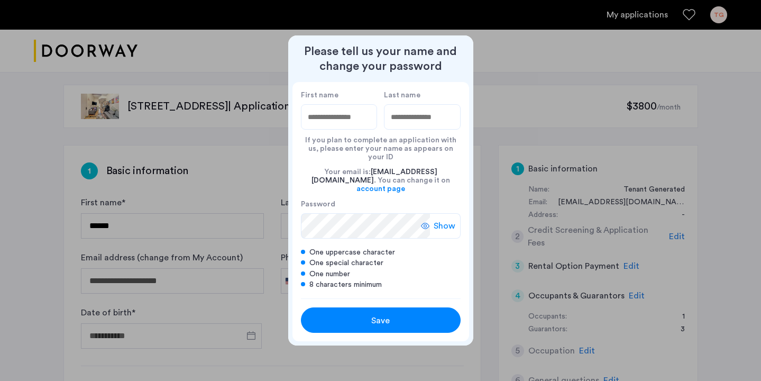 This screenshot has width=761, height=381. Describe the element at coordinates (381, 252) in the screenshot. I see `div: One uppercase character` at that location.